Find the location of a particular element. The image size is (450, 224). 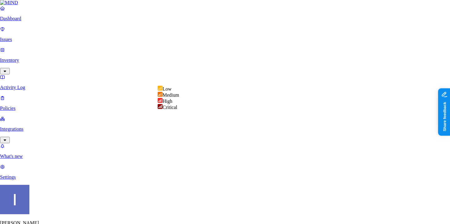

img: severity-medium is located at coordinates (160, 94).